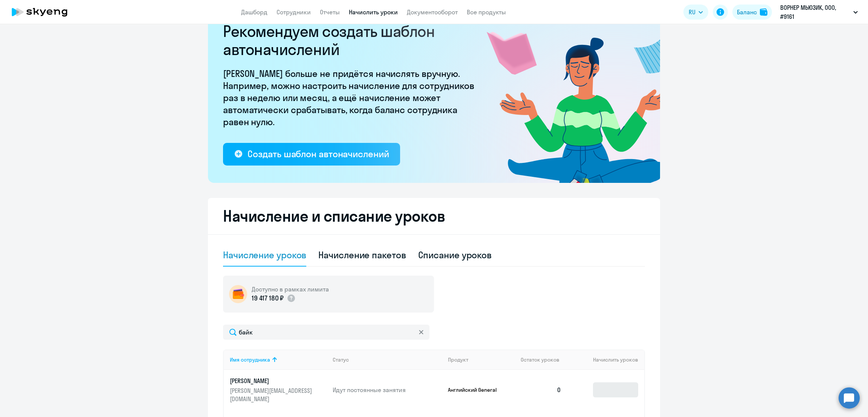  I want to click on a: Балансbalance, so click(752, 12).